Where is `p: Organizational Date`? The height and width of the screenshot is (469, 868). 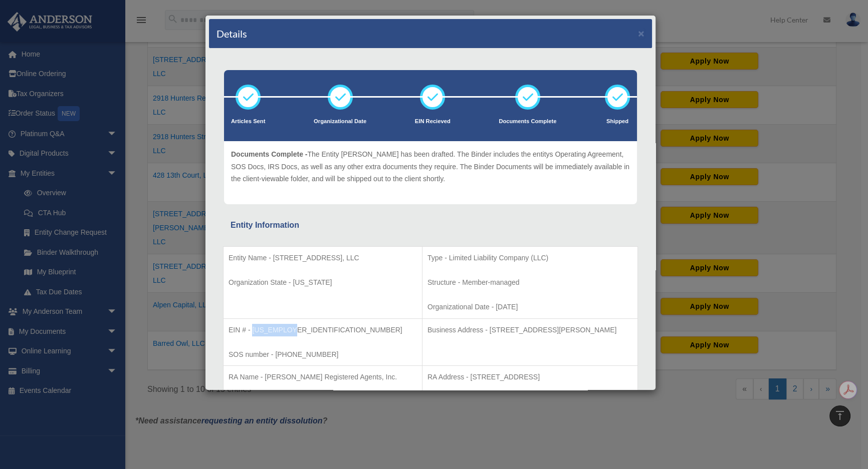
p: Organizational Date is located at coordinates (340, 121).